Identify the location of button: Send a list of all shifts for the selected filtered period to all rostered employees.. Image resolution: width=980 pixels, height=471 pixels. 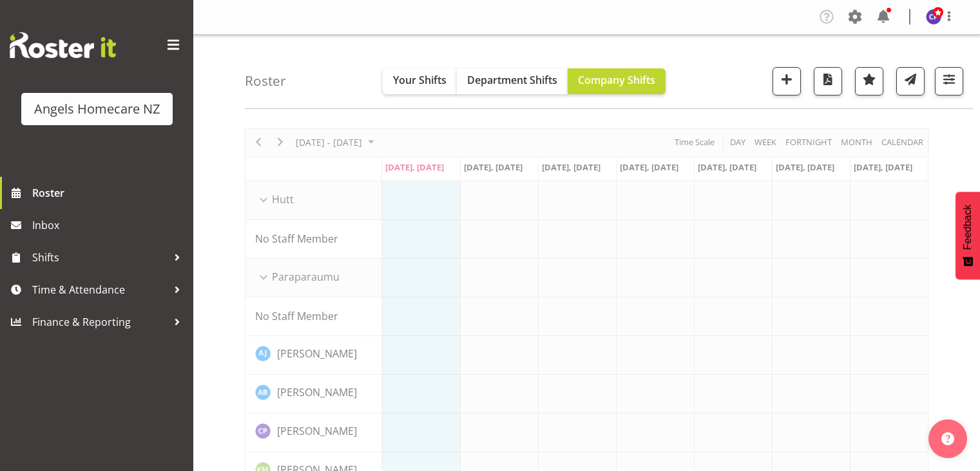
(911, 81).